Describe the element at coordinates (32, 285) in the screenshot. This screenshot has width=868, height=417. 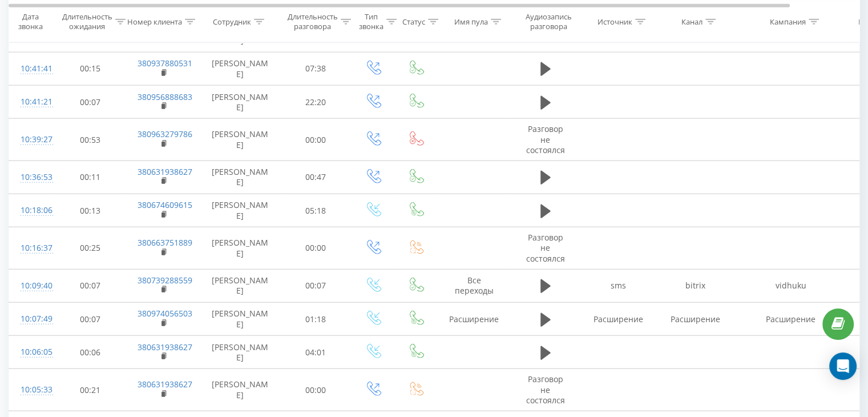
I see `div: 10:09:40` at that location.